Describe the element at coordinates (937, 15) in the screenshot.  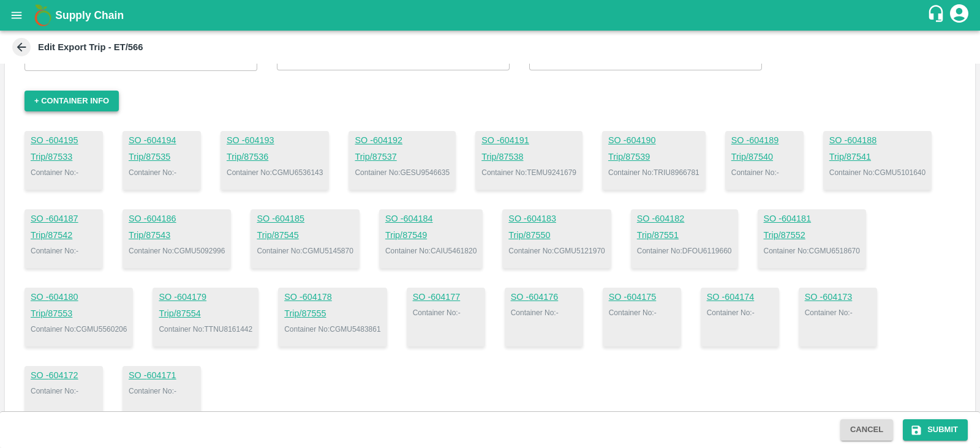
I see `div: customer-support` at that location.